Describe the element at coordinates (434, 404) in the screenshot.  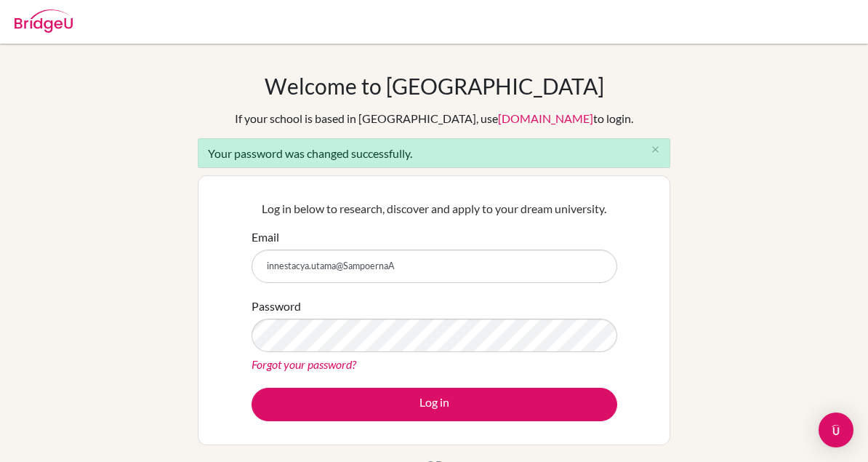
I see `button: Log in` at that location.